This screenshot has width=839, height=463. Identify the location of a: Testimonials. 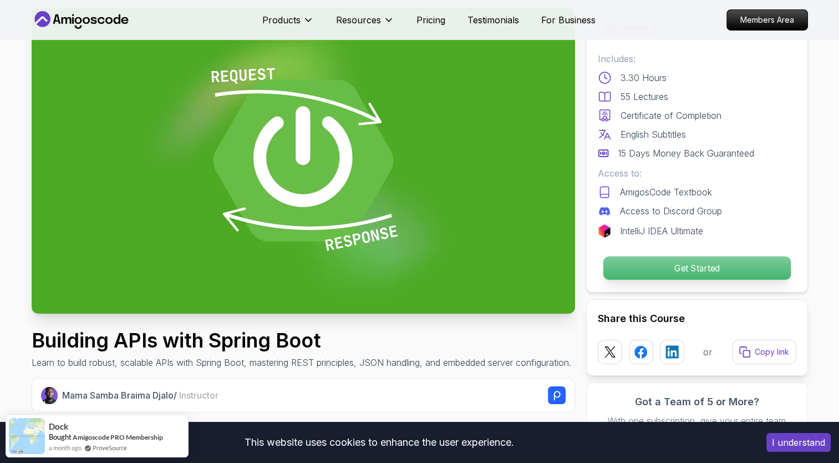
(493, 20).